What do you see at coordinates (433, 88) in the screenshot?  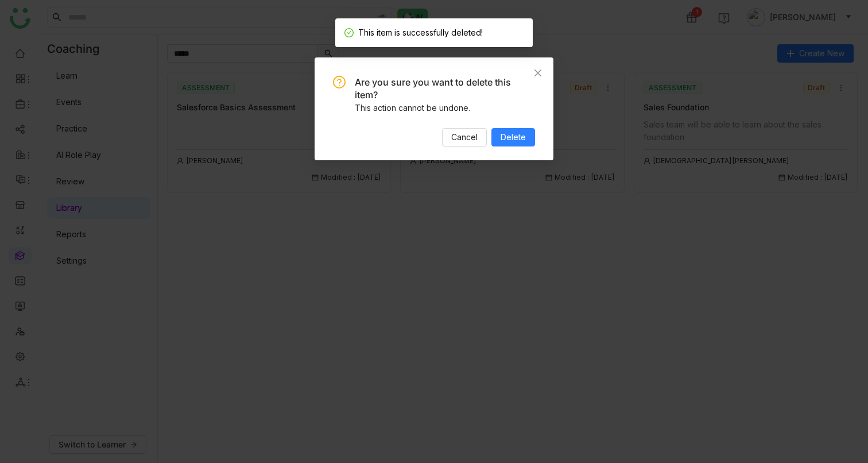 I see `span: Are you sure you want to delete this item?` at bounding box center [433, 88].